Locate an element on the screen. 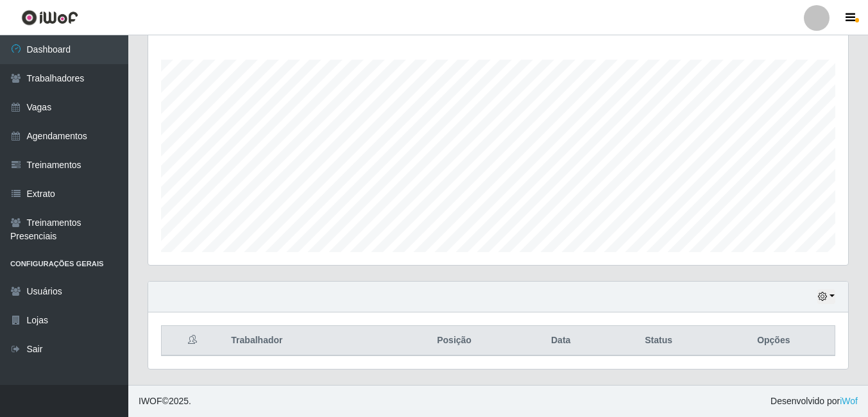 The height and width of the screenshot is (417, 868). span: Desenvolvido por is located at coordinates (814, 400).